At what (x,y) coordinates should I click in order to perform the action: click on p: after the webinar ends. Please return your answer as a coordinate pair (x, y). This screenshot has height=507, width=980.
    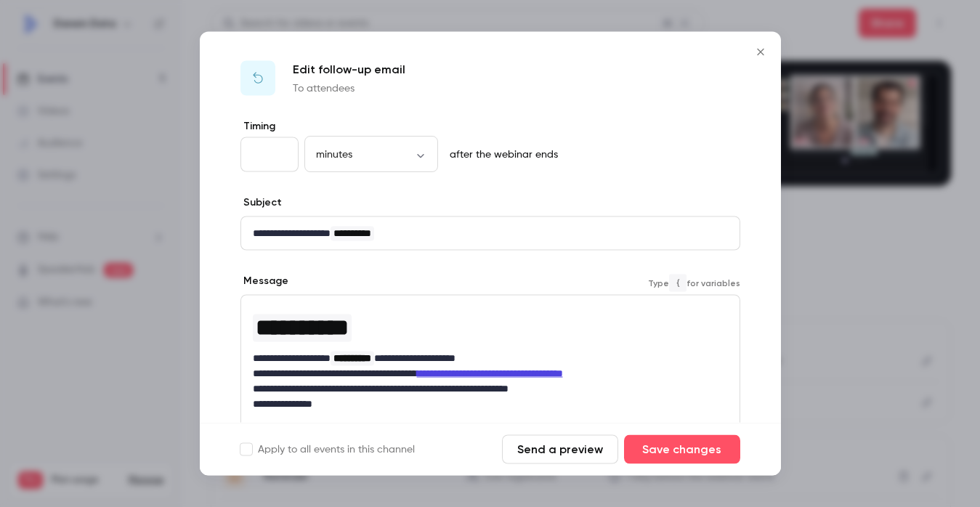
    Looking at the image, I should click on (500, 155).